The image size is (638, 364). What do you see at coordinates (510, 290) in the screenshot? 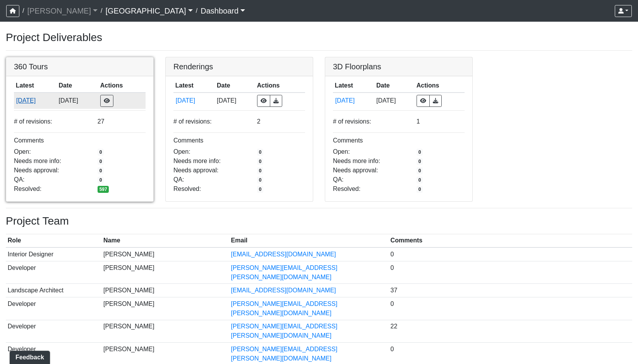
I see `td: 37` at bounding box center [510, 290].